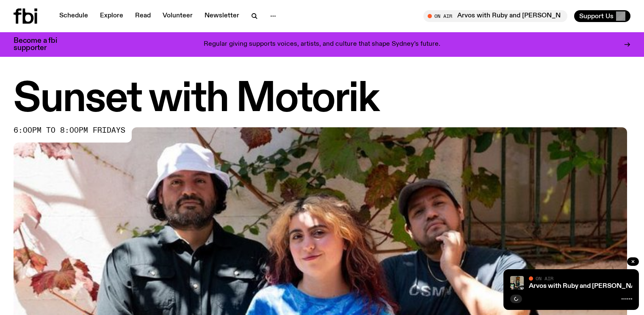 This screenshot has width=644, height=315. Describe the element at coordinates (603, 16) in the screenshot. I see `button: Support Us` at that location.